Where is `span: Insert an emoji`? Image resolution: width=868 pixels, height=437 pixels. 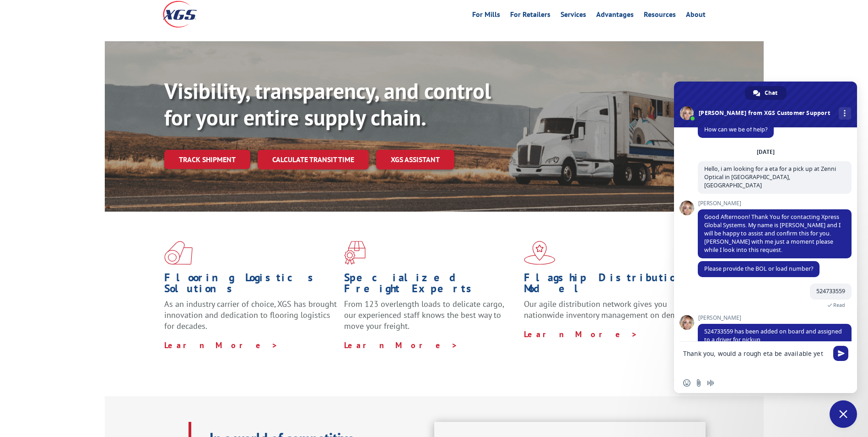
span: Insert an emoji is located at coordinates (687, 383).